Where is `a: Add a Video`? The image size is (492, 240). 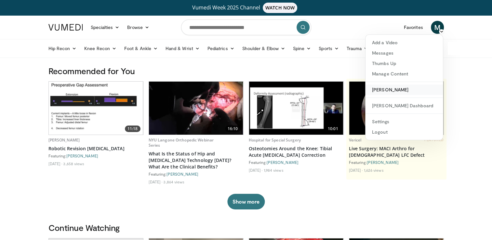
a: Add a Video is located at coordinates (404, 43).